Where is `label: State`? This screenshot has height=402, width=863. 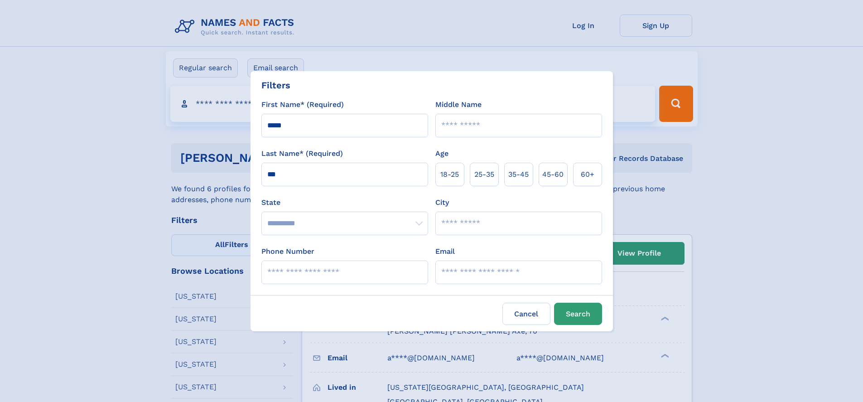
label: State is located at coordinates (345, 202).